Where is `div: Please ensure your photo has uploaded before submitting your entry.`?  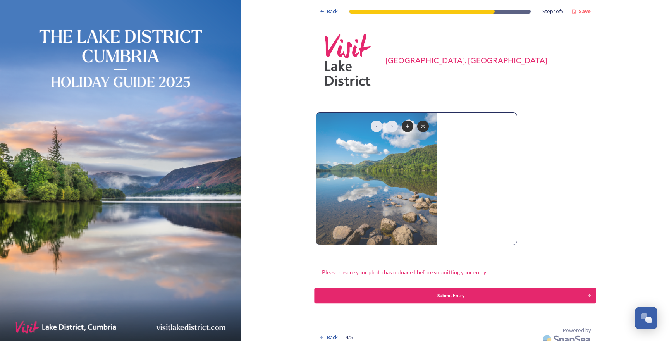 div: Please ensure your photo has uploaded before submitting your entry. is located at coordinates (404, 272).